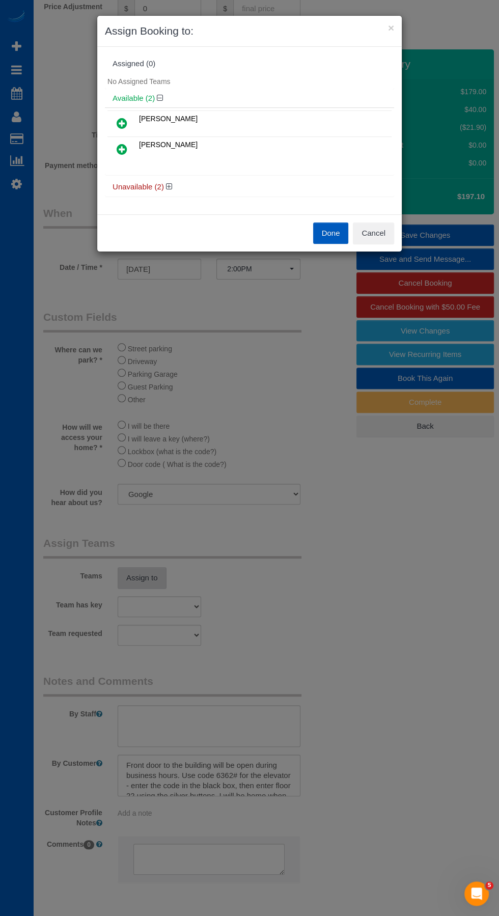 The image size is (499, 916). Describe the element at coordinates (250, 31) in the screenshot. I see `h3: Assign Booking to:` at that location.